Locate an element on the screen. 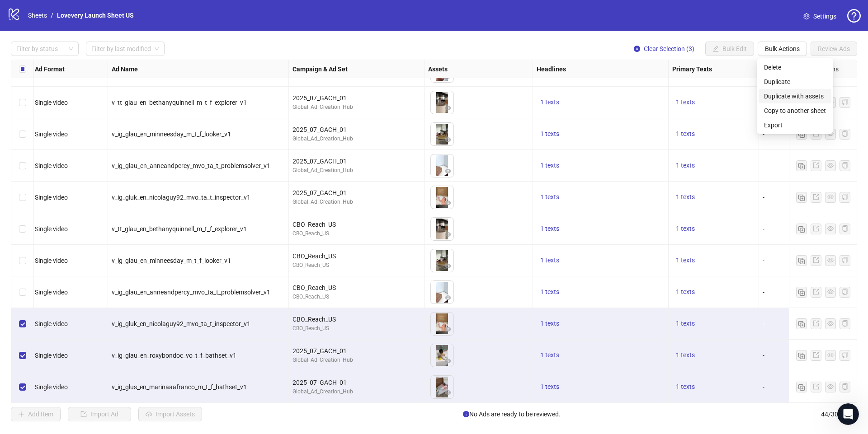  span: Delete is located at coordinates (795, 67).